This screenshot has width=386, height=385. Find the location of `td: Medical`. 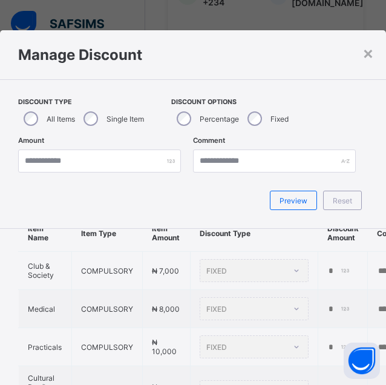

td: Medical is located at coordinates (45, 309).